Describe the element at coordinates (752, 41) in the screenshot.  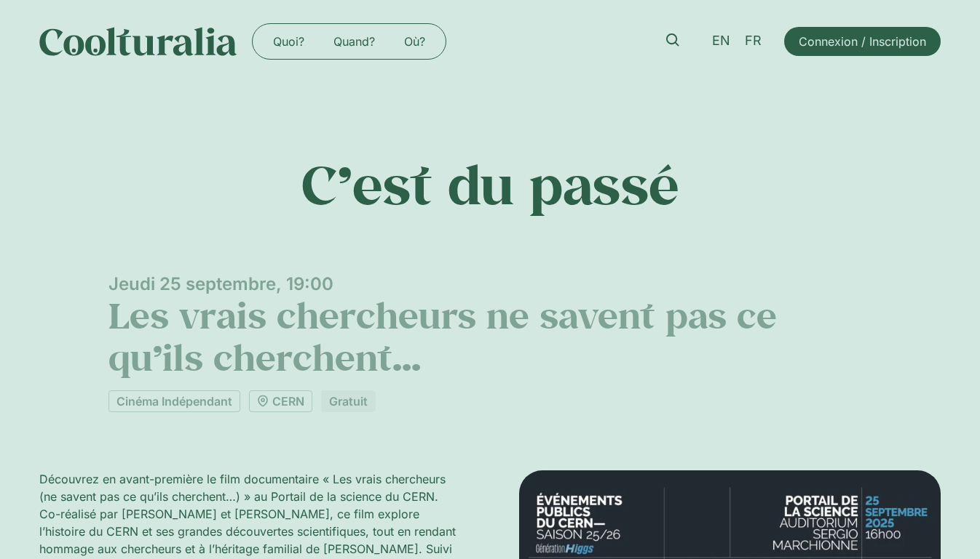
I see `span: FR` at that location.